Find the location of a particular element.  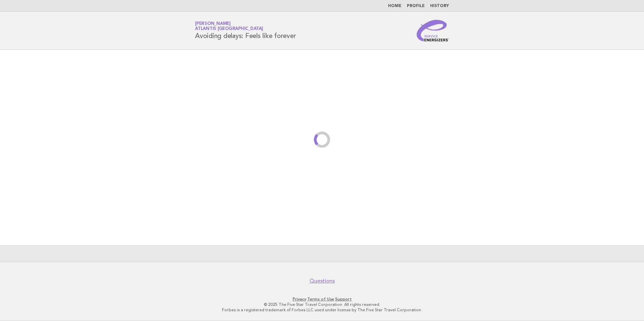

a: Home is located at coordinates (395, 6).